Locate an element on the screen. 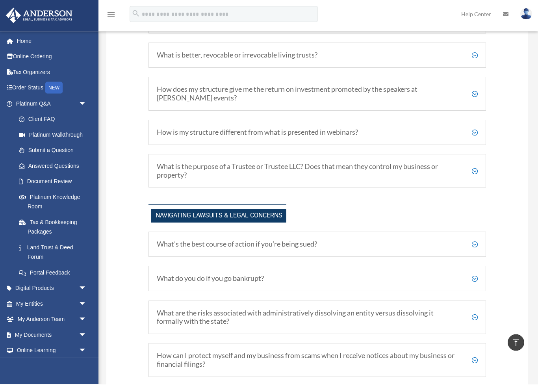  h5: What is better, revocable or irrevocable living trusts? is located at coordinates (317, 57).